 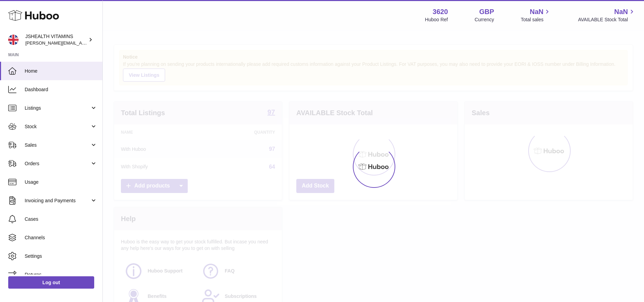 I want to click on img: francesca@jshealthvitamins.com, so click(x=13, y=39).